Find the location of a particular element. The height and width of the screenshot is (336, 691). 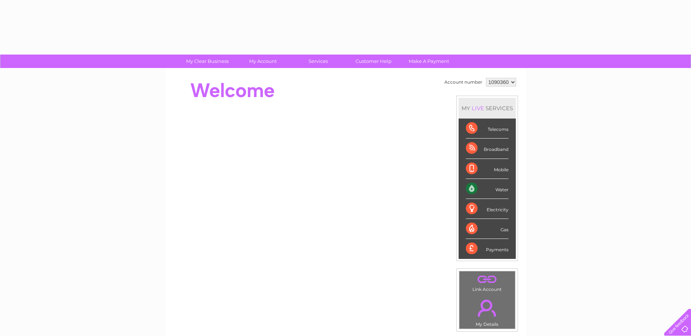

td: Link Account is located at coordinates (487, 283).